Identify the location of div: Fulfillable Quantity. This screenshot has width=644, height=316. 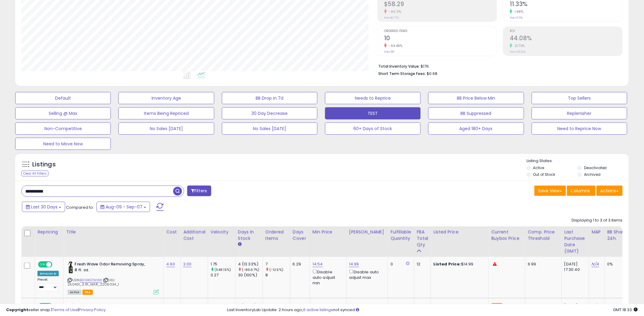
(401, 235).